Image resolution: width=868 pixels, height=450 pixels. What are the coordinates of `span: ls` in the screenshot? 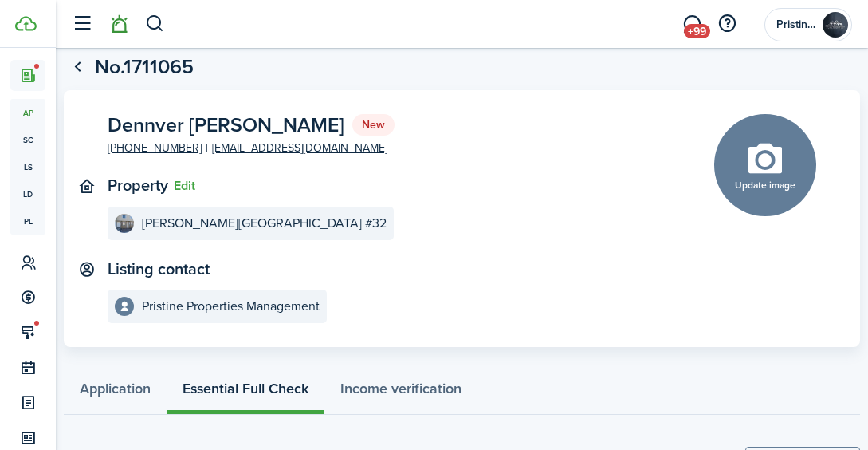 It's located at (28, 167).